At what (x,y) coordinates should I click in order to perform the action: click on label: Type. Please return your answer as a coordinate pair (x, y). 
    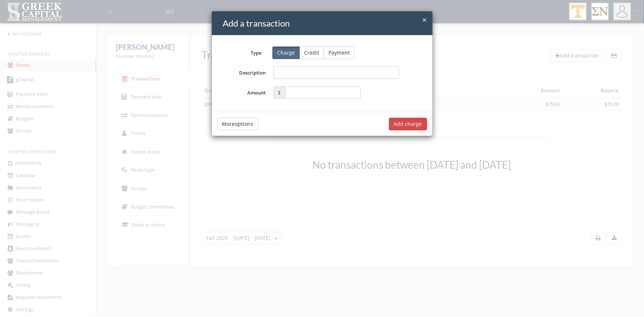
    Looking at the image, I should click on (240, 52).